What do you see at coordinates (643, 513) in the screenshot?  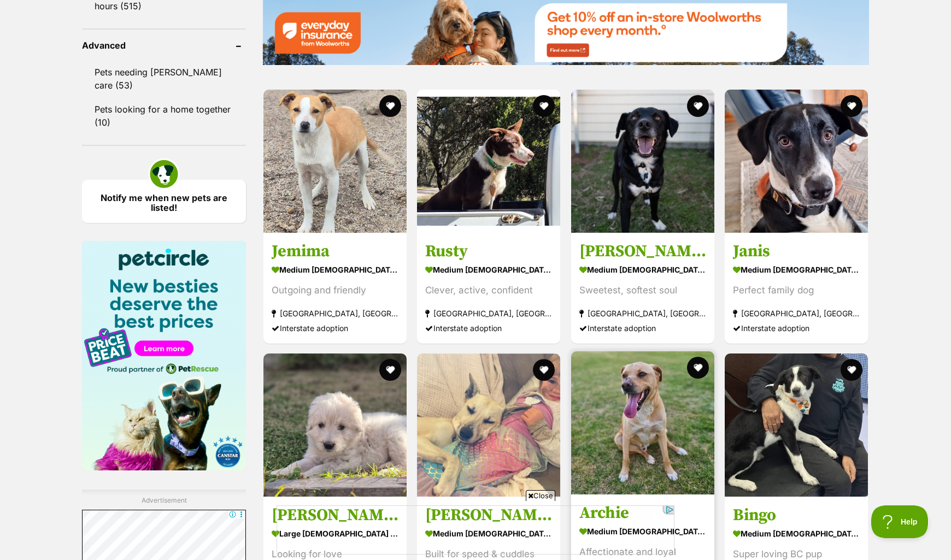 I see `h3: Archie` at bounding box center [643, 513].